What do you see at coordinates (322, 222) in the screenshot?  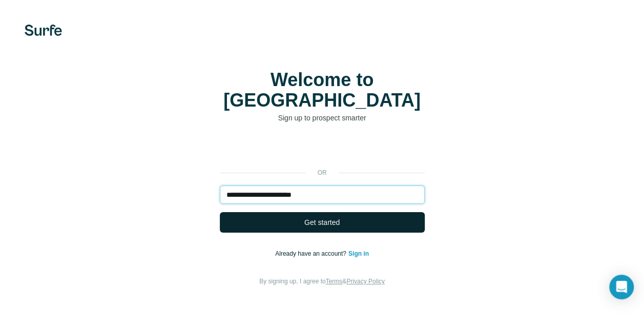 I see `span: Get started` at bounding box center [322, 222].